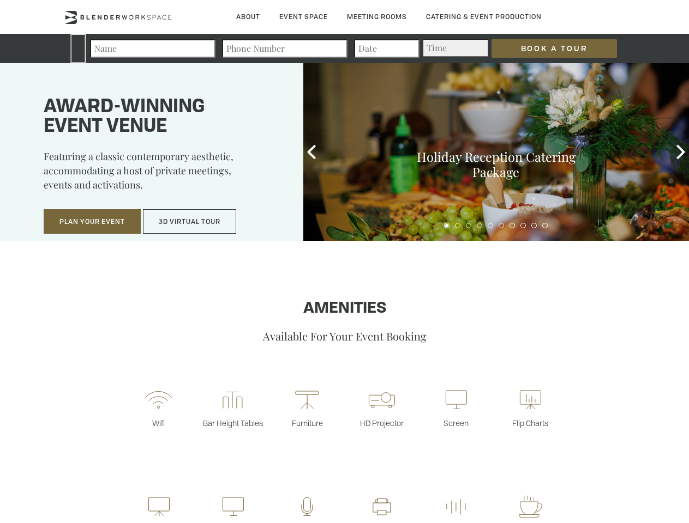  What do you see at coordinates (456, 423) in the screenshot?
I see `p: Screen` at bounding box center [456, 423].